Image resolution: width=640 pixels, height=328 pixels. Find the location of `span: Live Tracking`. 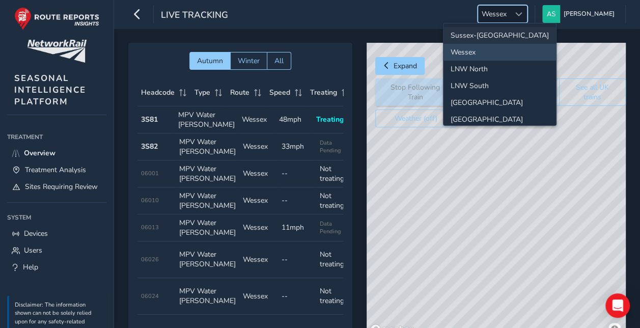

span: Live Tracking is located at coordinates (195, 16).